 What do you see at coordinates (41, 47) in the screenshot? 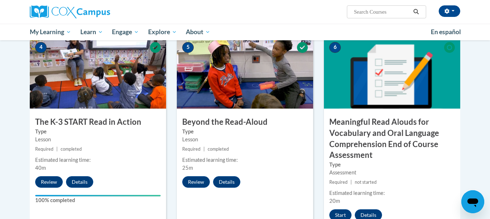
I see `span: 4` at bounding box center [41, 47].